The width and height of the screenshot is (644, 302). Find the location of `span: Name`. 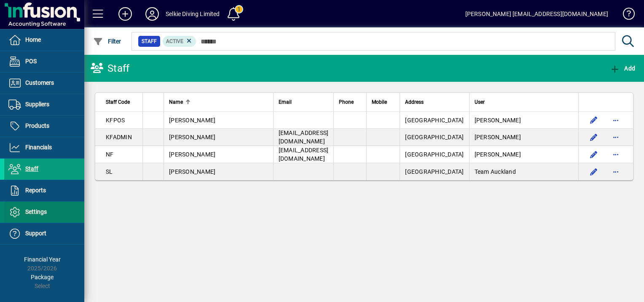

span: Name is located at coordinates (176, 102).